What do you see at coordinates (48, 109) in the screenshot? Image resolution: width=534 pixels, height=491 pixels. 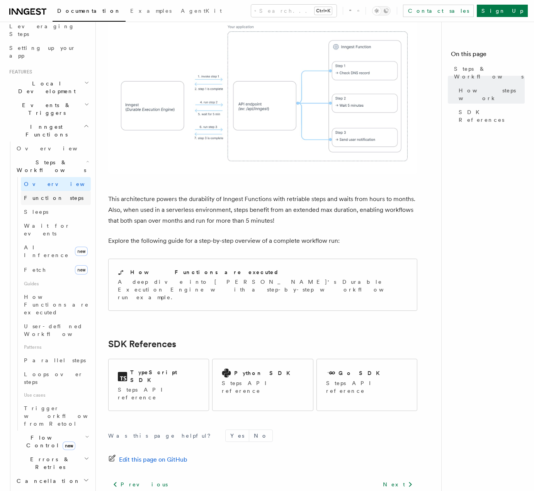 I see `button: Events & Triggers` at bounding box center [48, 109].